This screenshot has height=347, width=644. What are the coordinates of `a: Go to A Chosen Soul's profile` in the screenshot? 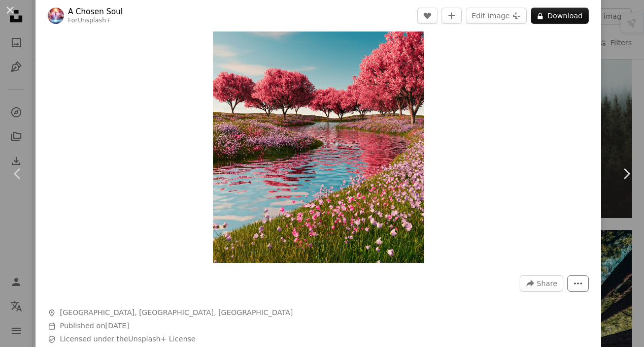 It's located at (56, 16).